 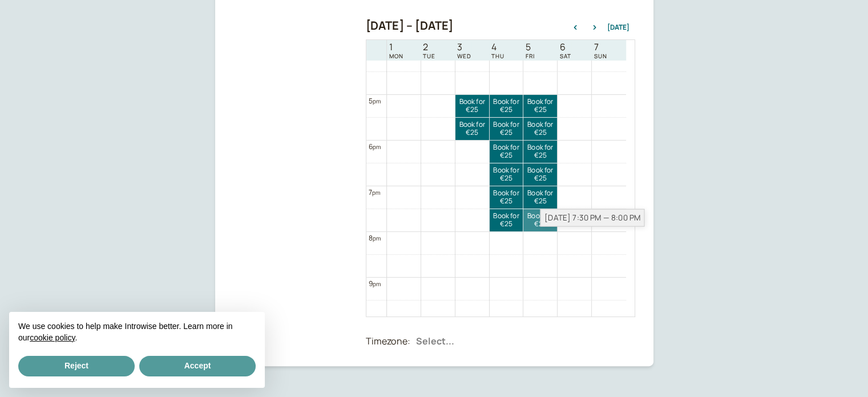 What do you see at coordinates (530, 56) in the screenshot?
I see `span: FRI` at bounding box center [530, 56].